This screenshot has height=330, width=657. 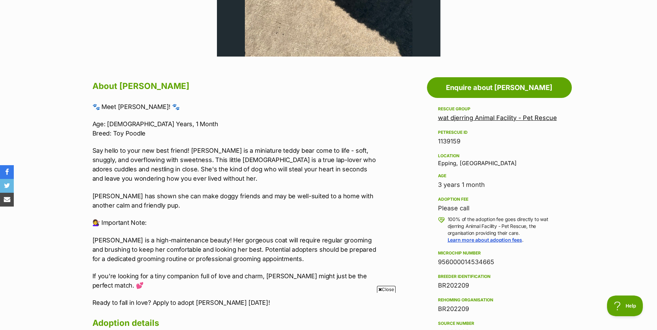 I want to click on p: 100% of the adoption fee goes directly to wat djerring Animal Facility - Pet Rescue, the organisa..., so click(x=504, y=230).